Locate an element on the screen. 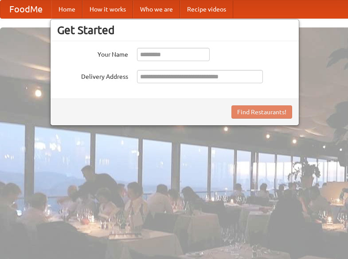 Image resolution: width=348 pixels, height=259 pixels. a: Recipe videos is located at coordinates (206, 9).